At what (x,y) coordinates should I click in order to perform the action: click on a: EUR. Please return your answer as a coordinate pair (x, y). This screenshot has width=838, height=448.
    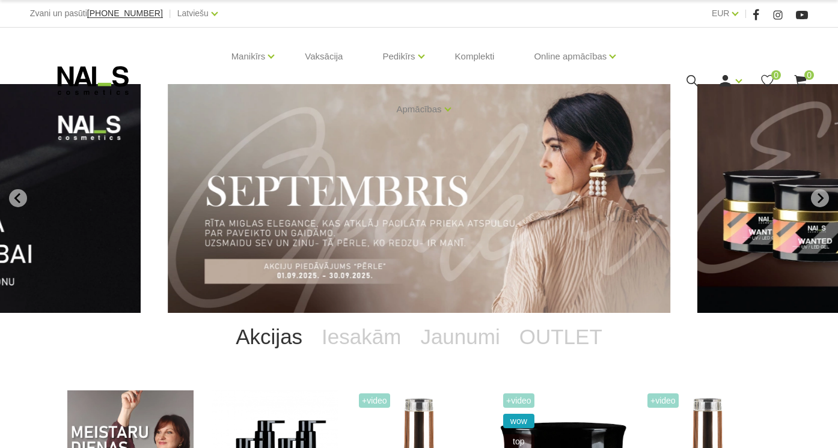
    Looking at the image, I should click on (721, 13).